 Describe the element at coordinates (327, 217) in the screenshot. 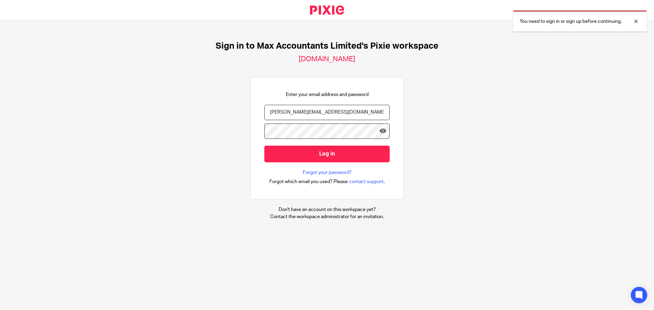

I see `p: Contact the workspace administrator for an invitation.` at that location.